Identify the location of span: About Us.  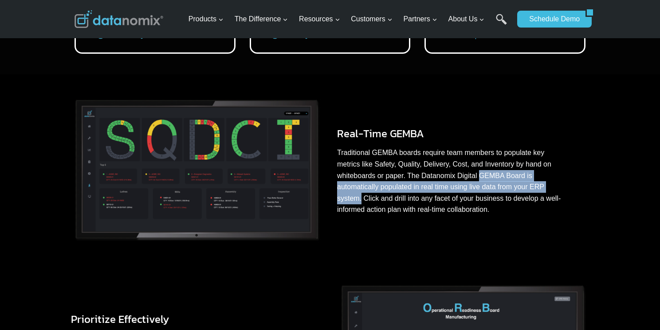
(467, 19).